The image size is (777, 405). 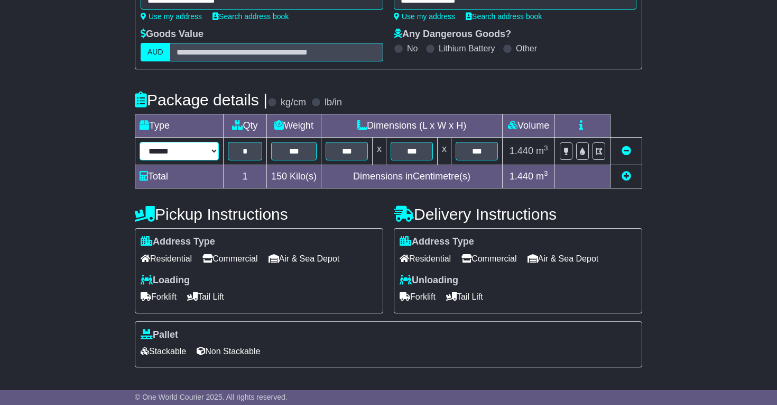 I want to click on span: Stackable, so click(x=163, y=351).